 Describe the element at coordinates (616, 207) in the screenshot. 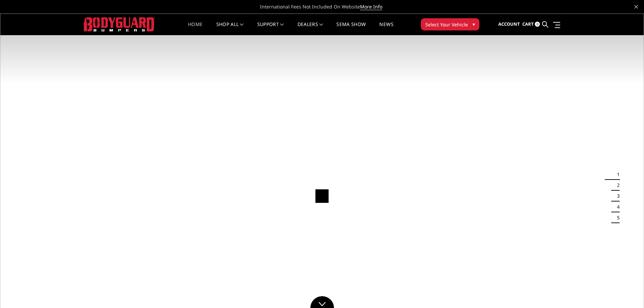

I see `button: 4 of 5` at that location.